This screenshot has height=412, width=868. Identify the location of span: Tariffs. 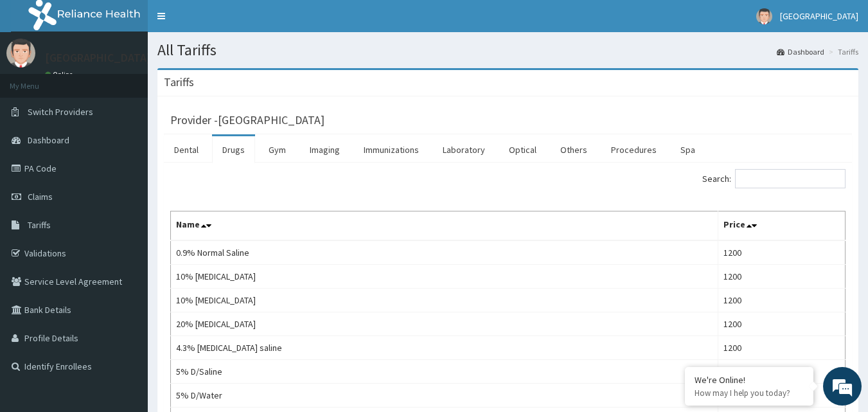
(39, 225).